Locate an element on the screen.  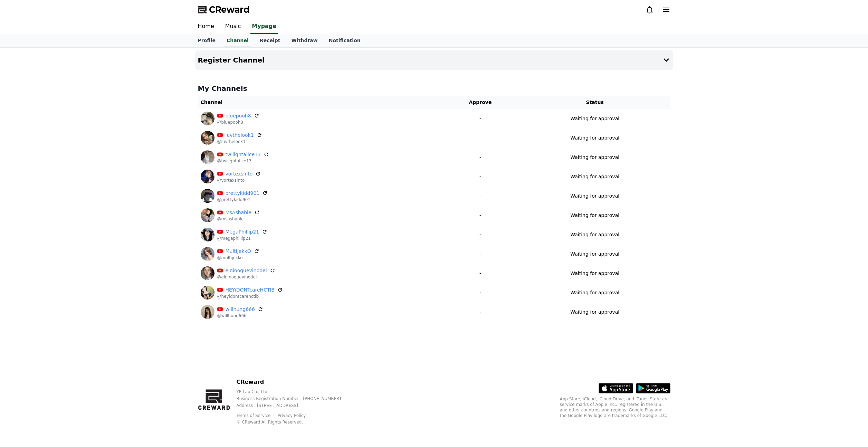
th: Approve is located at coordinates (480, 102).